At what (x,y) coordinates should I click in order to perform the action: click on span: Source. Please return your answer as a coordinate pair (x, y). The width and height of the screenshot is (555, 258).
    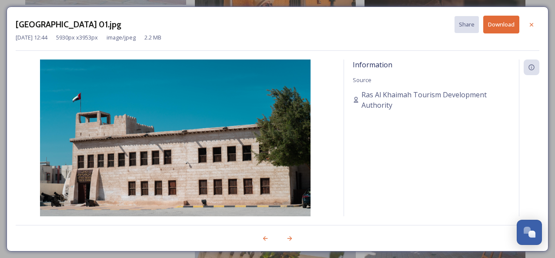
    Looking at the image, I should click on (362, 80).